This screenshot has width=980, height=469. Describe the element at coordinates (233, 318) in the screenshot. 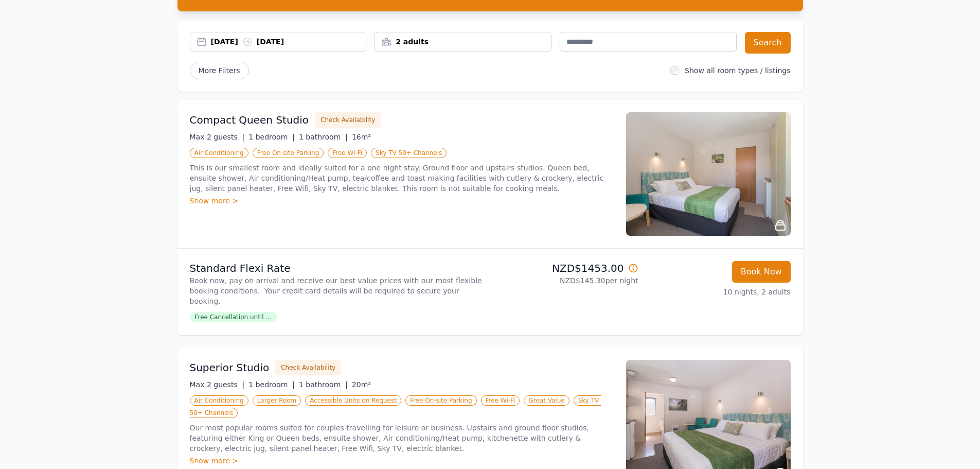

I see `span: Free Cancellation until ...` at that location.